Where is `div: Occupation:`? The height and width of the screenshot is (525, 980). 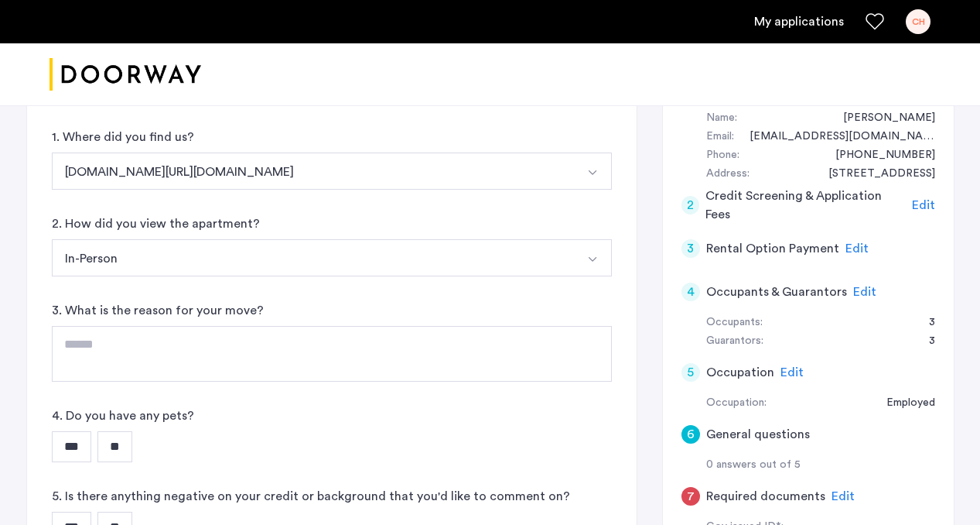 div: Occupation: is located at coordinates (736, 403).